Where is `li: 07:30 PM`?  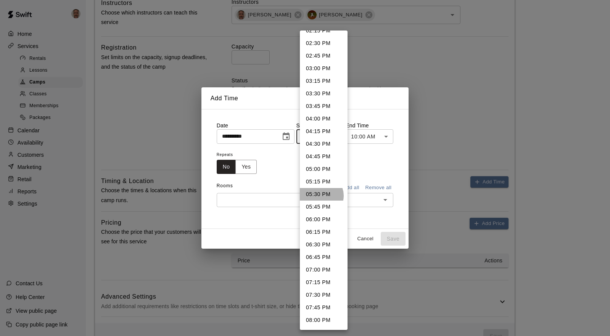 li: 07:30 PM is located at coordinates (323, 295).